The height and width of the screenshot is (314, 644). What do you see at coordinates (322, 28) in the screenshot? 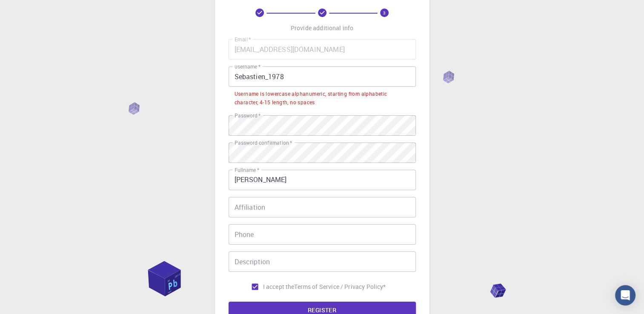
I see `p: Provide additional info` at bounding box center [322, 28].